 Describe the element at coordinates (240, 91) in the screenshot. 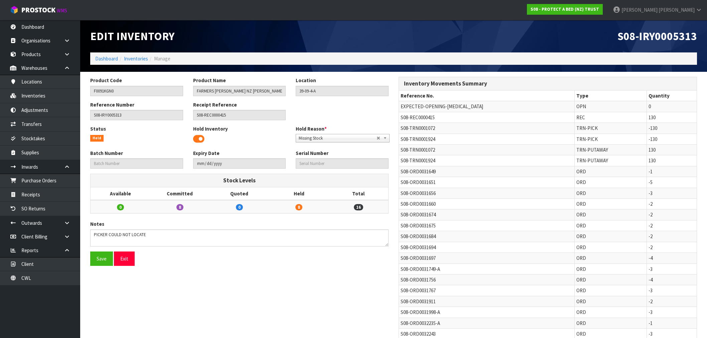

I see `input: Product Name` at that location.